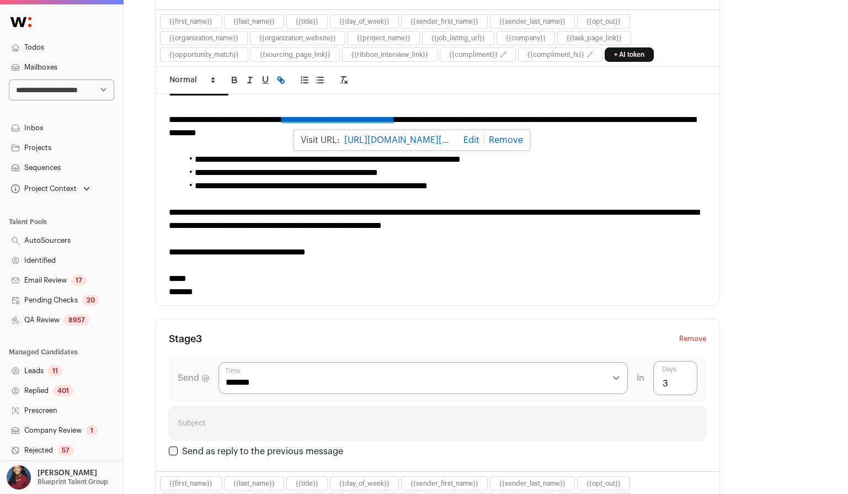 The height and width of the screenshot is (494, 848). Describe the element at coordinates (55, 371) in the screenshot. I see `div: 11` at that location.